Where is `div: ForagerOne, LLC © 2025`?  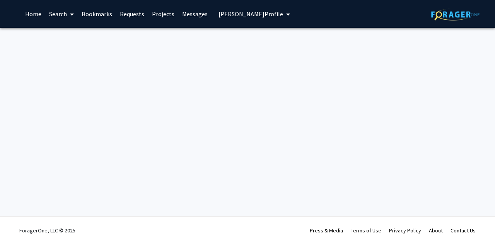 div: ForagerOne, LLC © 2025 is located at coordinates (47, 230).